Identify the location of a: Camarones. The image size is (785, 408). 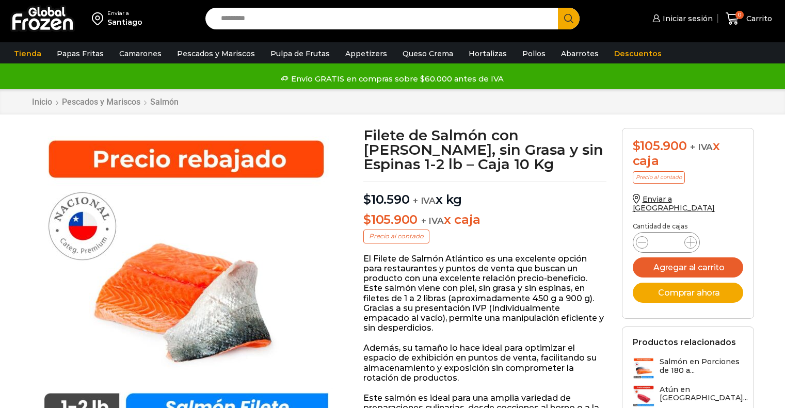
(140, 54).